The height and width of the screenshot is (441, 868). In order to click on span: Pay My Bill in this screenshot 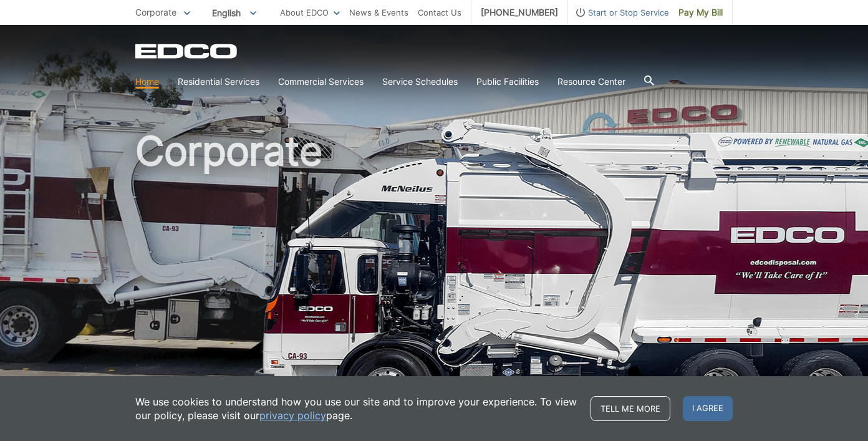, I will do `click(700, 13)`.